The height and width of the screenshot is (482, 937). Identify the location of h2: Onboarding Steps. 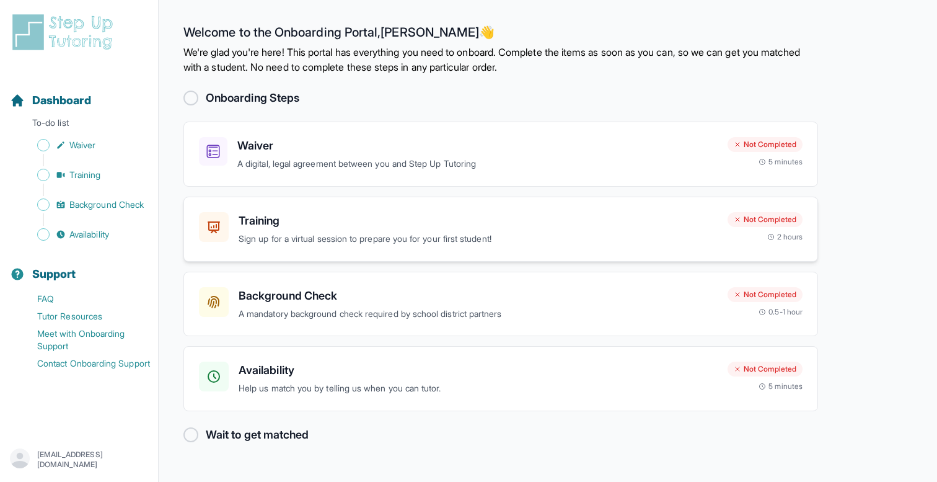
(252, 98).